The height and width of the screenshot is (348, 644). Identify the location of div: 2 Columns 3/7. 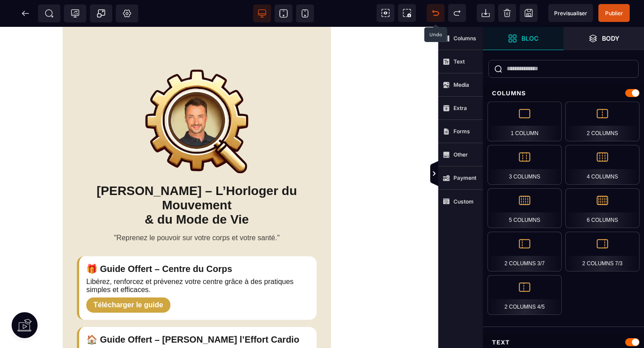
(524, 251).